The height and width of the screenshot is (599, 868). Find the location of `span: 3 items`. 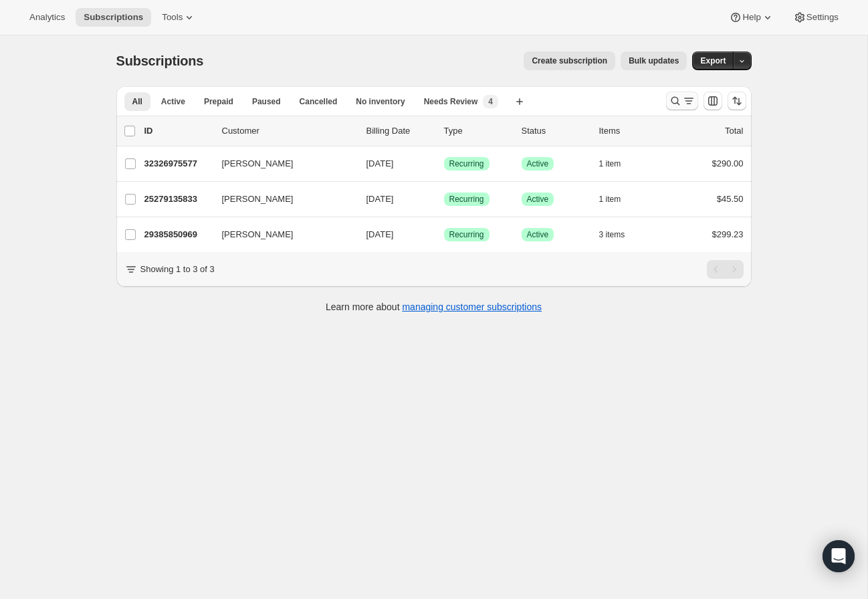

span: 3 items is located at coordinates (612, 235).